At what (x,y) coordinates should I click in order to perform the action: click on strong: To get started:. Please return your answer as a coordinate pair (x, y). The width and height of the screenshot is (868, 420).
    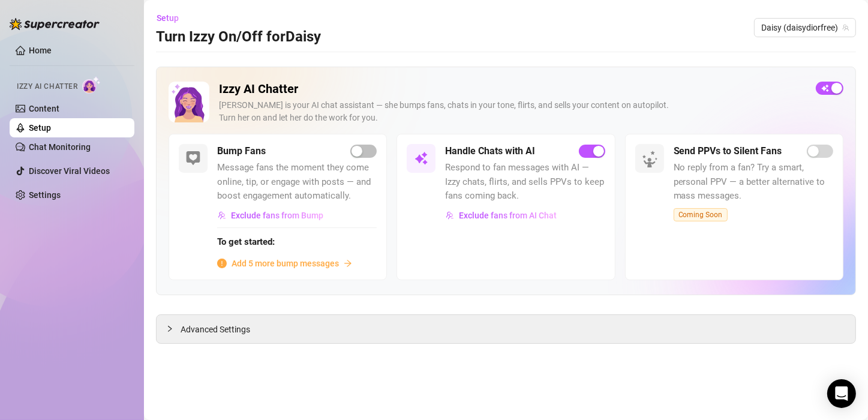
    Looking at the image, I should click on (246, 241).